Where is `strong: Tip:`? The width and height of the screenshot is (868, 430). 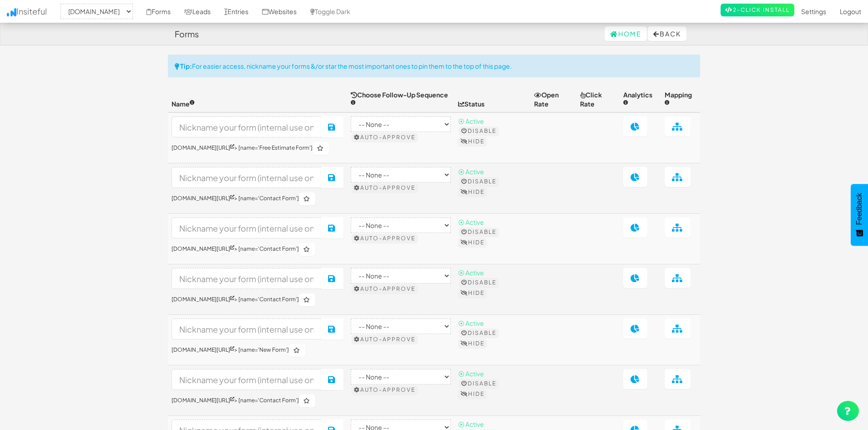 strong: Tip: is located at coordinates (186, 66).